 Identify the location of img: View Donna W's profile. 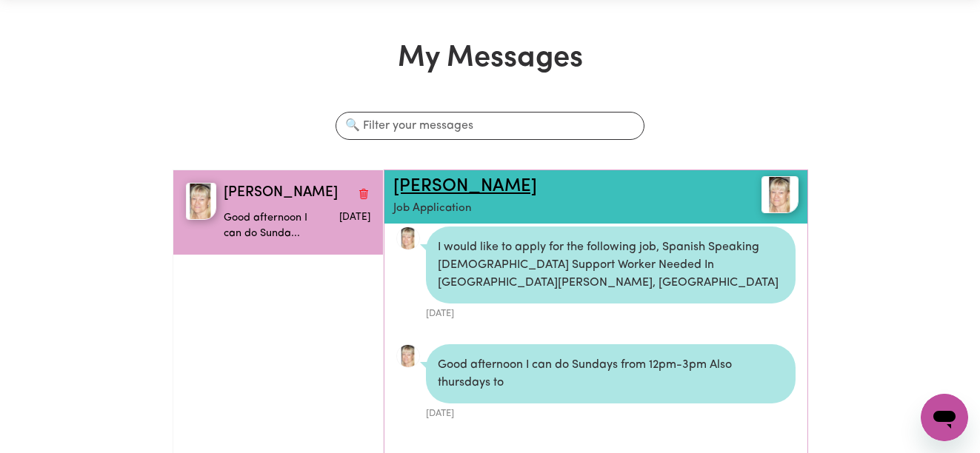
(780, 195).